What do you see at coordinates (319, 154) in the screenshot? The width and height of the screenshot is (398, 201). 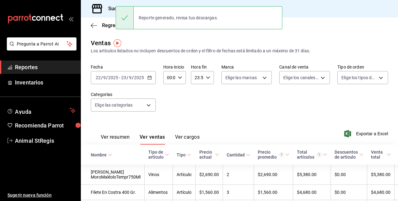 I see `svg: El total de artículos considera cambios de precios en los artículos, así como costos adicionales ...` at bounding box center [319, 154].